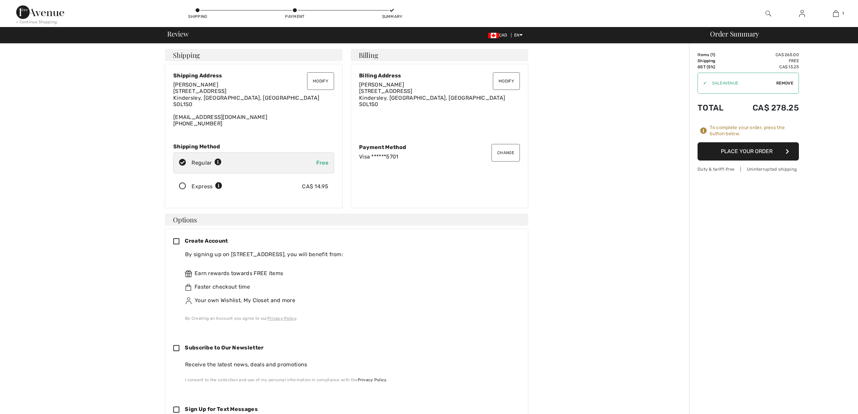 The image size is (858, 414). What do you see at coordinates (439, 75) in the screenshot?
I see `div: Billing Address` at bounding box center [439, 75].